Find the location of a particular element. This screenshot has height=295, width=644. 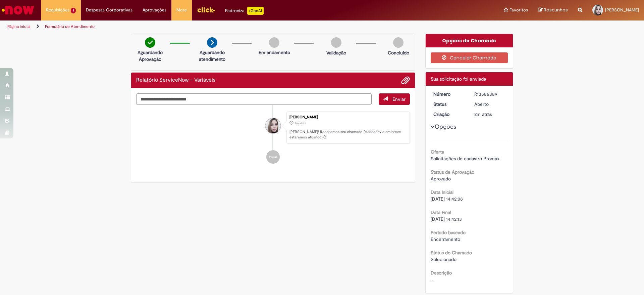

dt: Número is located at coordinates (449, 94).